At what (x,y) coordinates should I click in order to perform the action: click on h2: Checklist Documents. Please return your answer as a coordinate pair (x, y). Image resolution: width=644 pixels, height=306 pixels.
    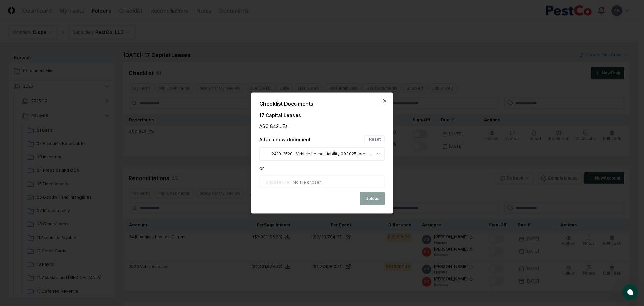
    Looking at the image, I should click on (322, 104).